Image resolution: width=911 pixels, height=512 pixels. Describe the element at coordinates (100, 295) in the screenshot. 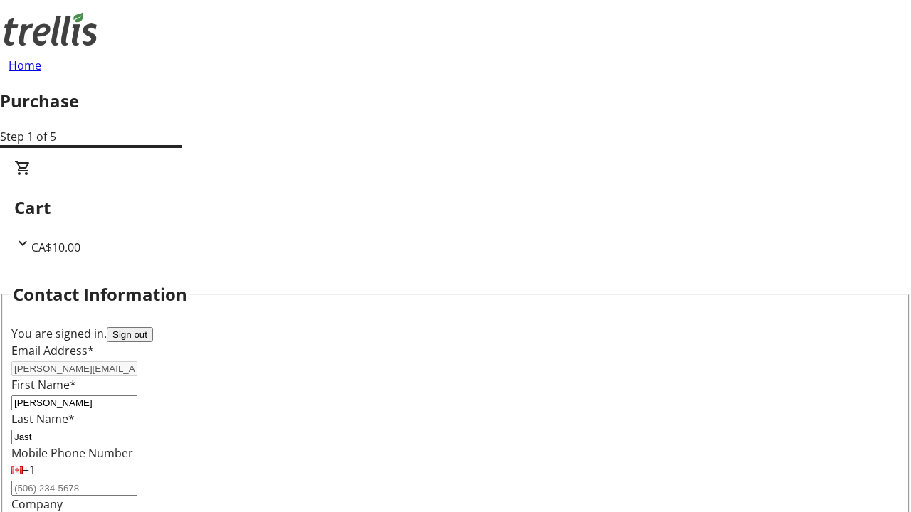

I see `h2: Contact Information` at that location.